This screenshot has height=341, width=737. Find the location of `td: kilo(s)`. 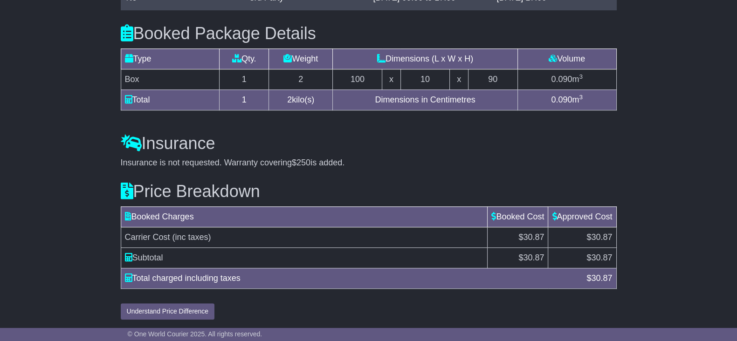

td: kilo(s) is located at coordinates (301, 100).